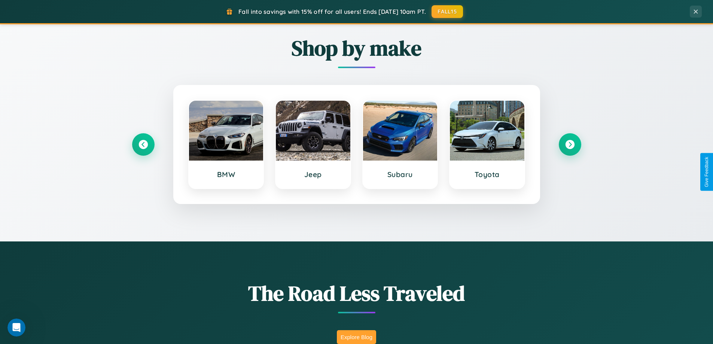 This screenshot has height=344, width=713. What do you see at coordinates (707, 172) in the screenshot?
I see `div: Give Feedback` at bounding box center [707, 172].